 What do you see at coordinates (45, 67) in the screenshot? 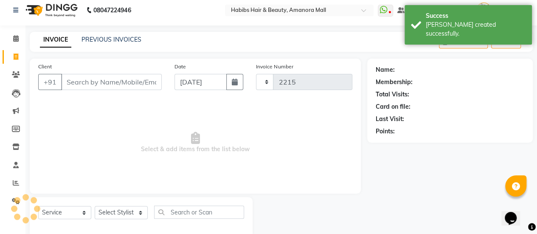
I see `label: Client` at bounding box center [45, 67].